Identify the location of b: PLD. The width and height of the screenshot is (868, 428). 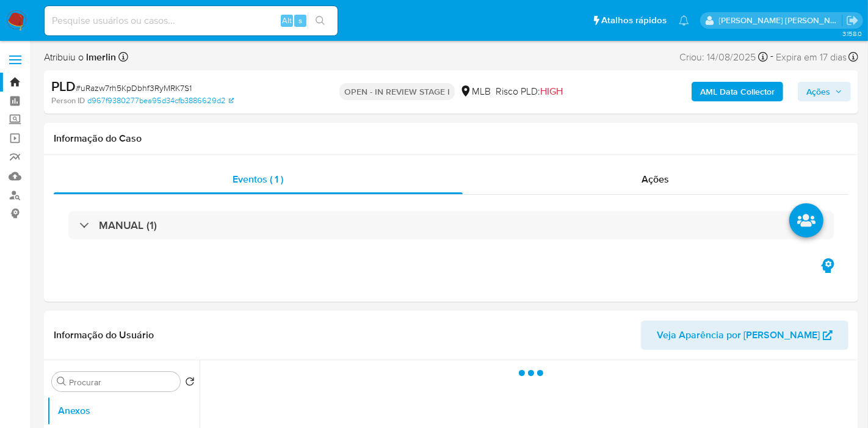
(64, 86).